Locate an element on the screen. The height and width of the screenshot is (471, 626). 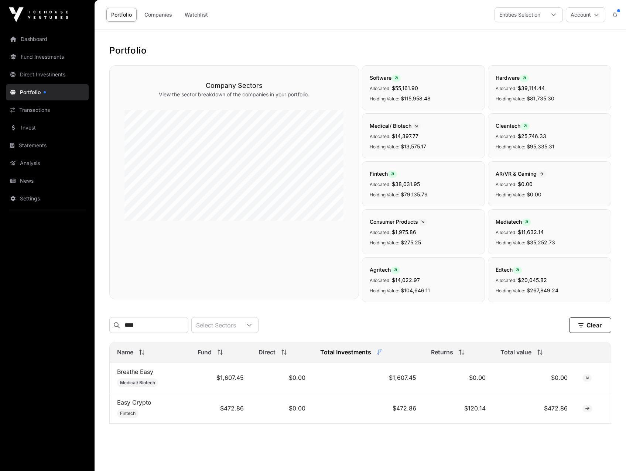
span: $25,746.33 is located at coordinates (532, 136).